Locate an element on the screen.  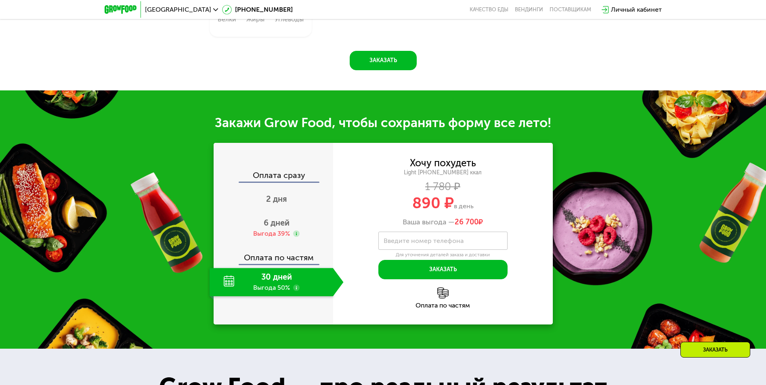
div: Личный кабинет is located at coordinates (636, 10).